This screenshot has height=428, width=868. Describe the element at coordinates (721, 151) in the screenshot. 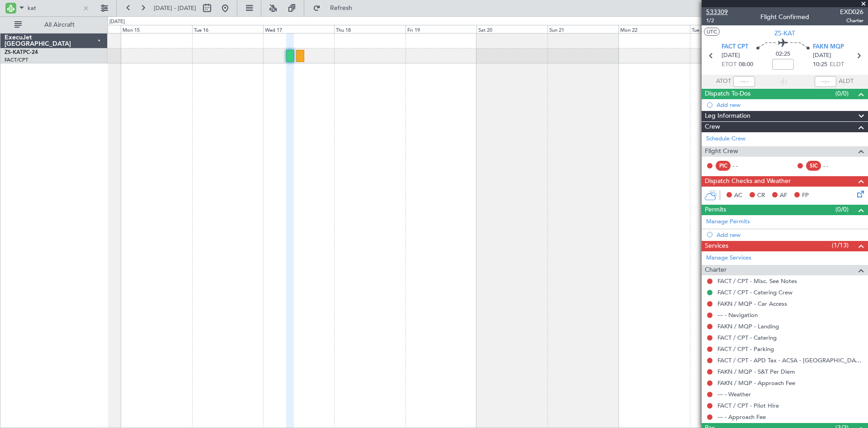

I see `span: Flight Crew` at that location.